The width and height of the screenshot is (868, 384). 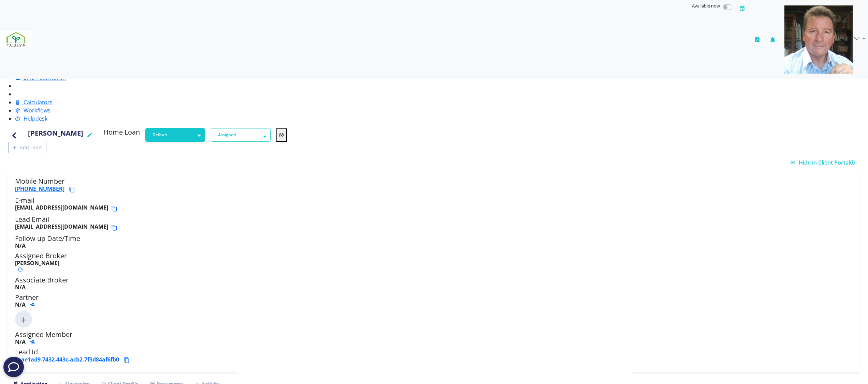 I want to click on button: Default, so click(x=175, y=135).